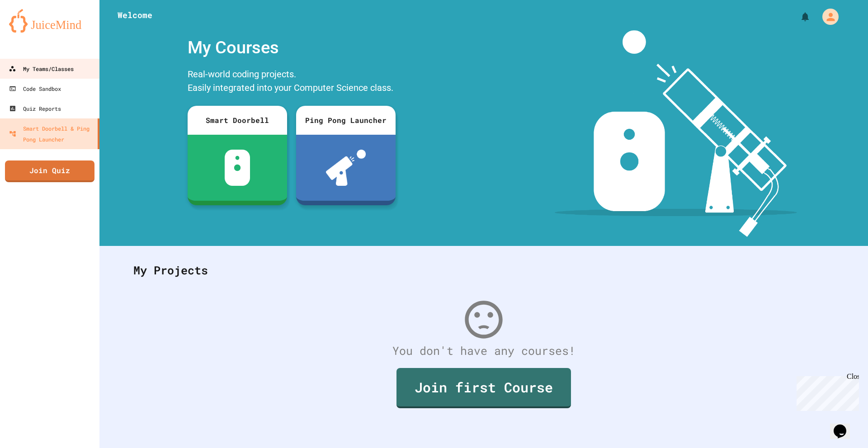 Image resolution: width=868 pixels, height=448 pixels. What do you see at coordinates (798, 17) in the screenshot?
I see `div: My Notifications` at bounding box center [798, 17].